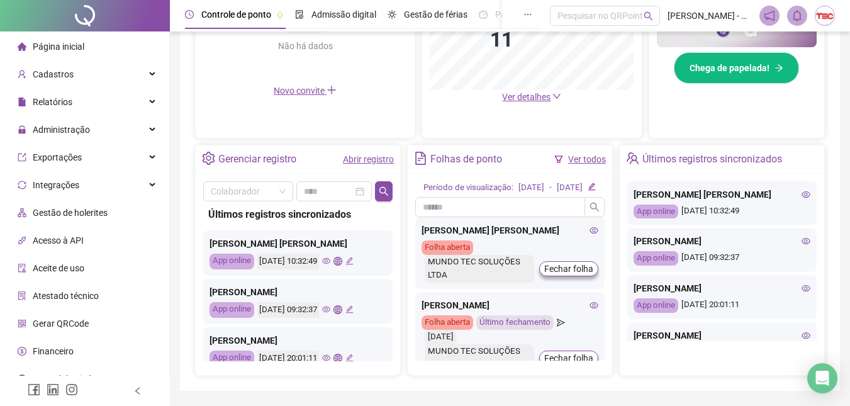 Image resolution: width=850 pixels, height=406 pixels. I want to click on span: Novo convite, so click(305, 91).